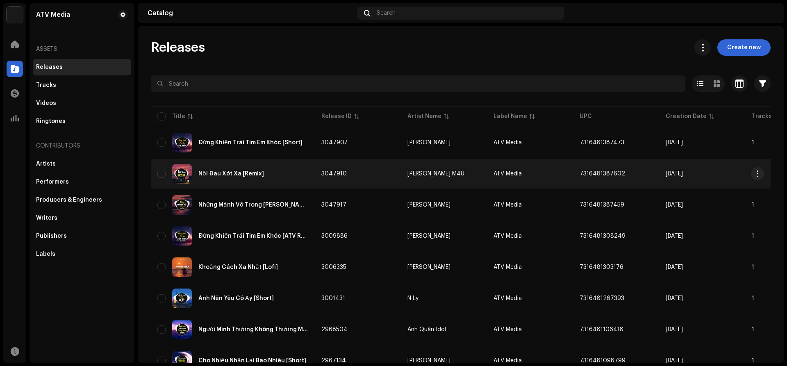 The width and height of the screenshot is (787, 366). What do you see at coordinates (82, 85) in the screenshot?
I see `re-m-nav-item: Tracks` at bounding box center [82, 85].